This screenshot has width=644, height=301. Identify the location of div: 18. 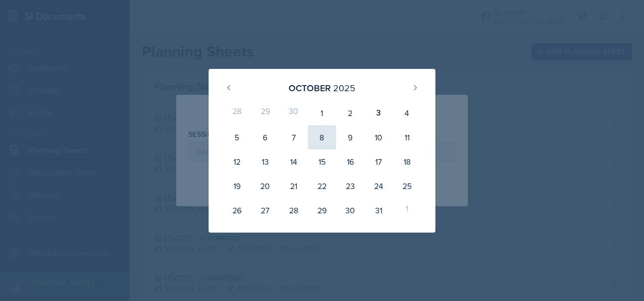
(407, 161).